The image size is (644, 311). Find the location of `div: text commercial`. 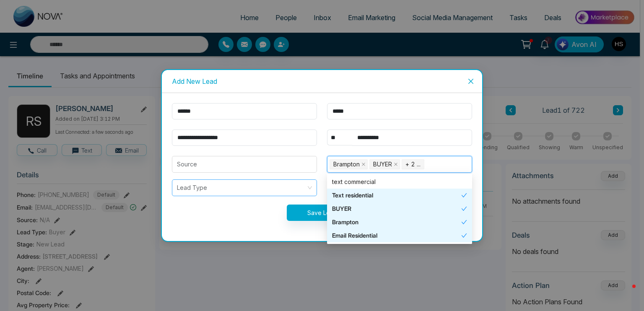

div: text commercial is located at coordinates (400, 182).